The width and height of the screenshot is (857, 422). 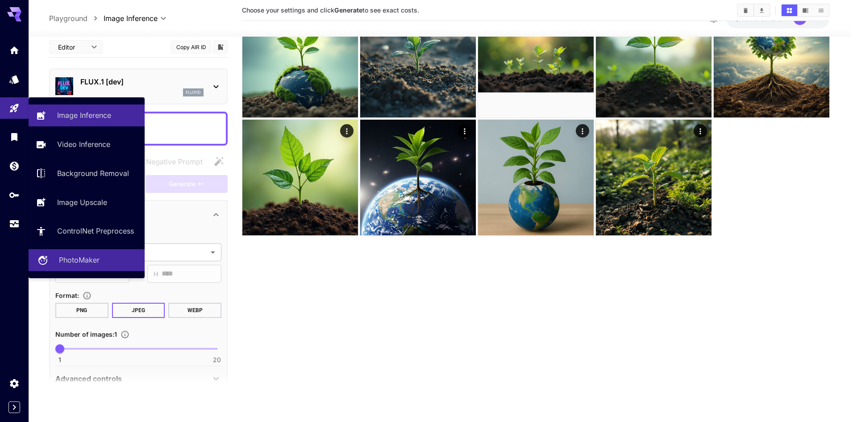 What do you see at coordinates (82, 202) in the screenshot?
I see `p: Image Upscale` at bounding box center [82, 202].